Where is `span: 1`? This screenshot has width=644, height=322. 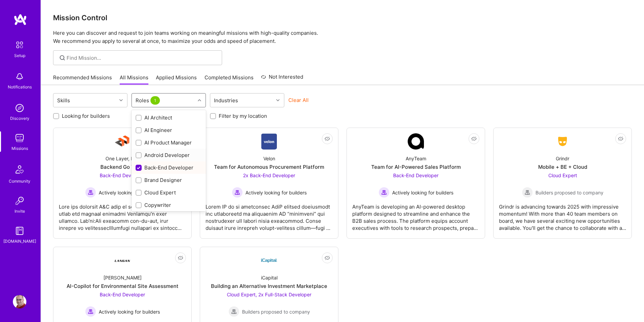 span: 1 is located at coordinates (155, 100).